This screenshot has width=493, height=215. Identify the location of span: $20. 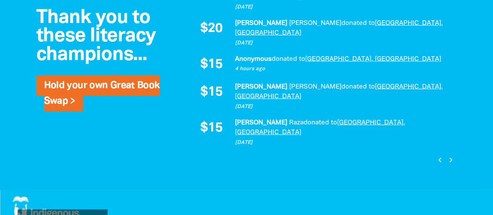
(211, 29).